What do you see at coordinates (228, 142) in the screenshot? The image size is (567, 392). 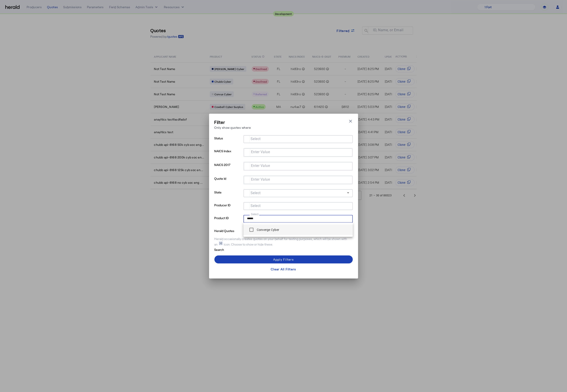 I see `p: Status` at bounding box center [228, 142].